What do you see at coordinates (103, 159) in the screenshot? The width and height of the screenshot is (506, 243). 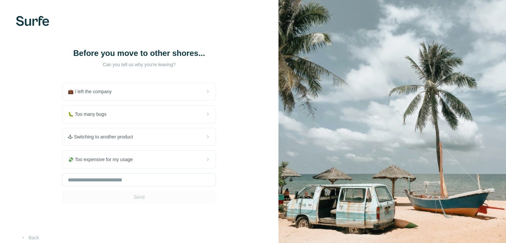 I see `span: 💸 Too expensive for my usage` at bounding box center [103, 159].